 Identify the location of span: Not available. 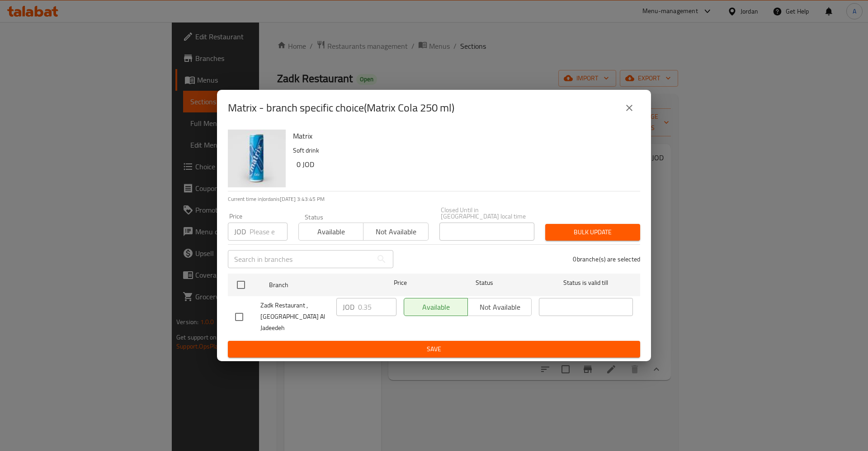
(396, 232).